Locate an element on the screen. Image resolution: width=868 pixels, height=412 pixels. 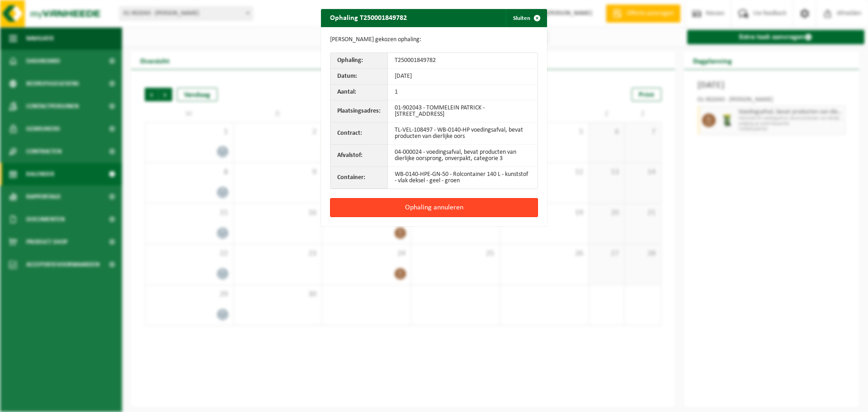
td: WB-0140-HPE-GN-50 - Rolcontainer 140 L - kunststof - vlak deksel - geel - groen is located at coordinates (462, 178).